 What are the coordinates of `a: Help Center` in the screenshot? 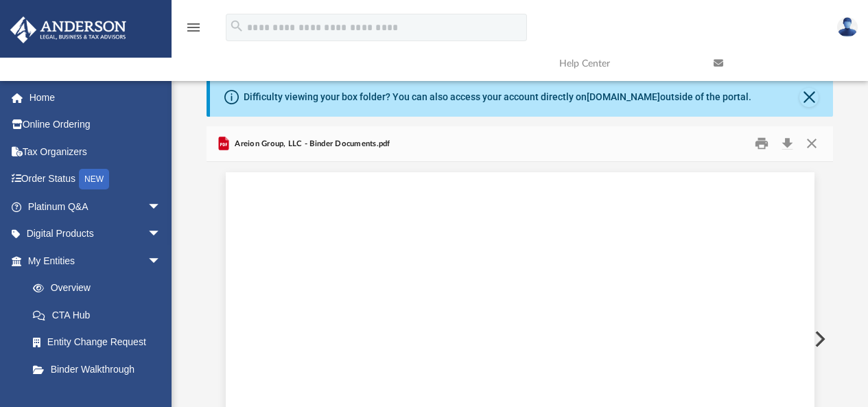 It's located at (625, 63).